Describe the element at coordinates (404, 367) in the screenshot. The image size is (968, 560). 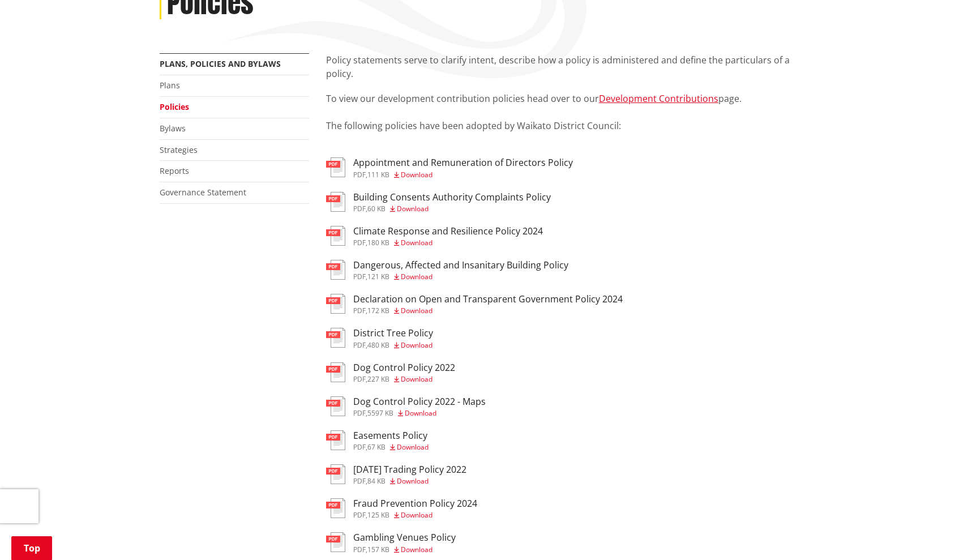
I see `h3: Dog Control Policy 2022` at that location.